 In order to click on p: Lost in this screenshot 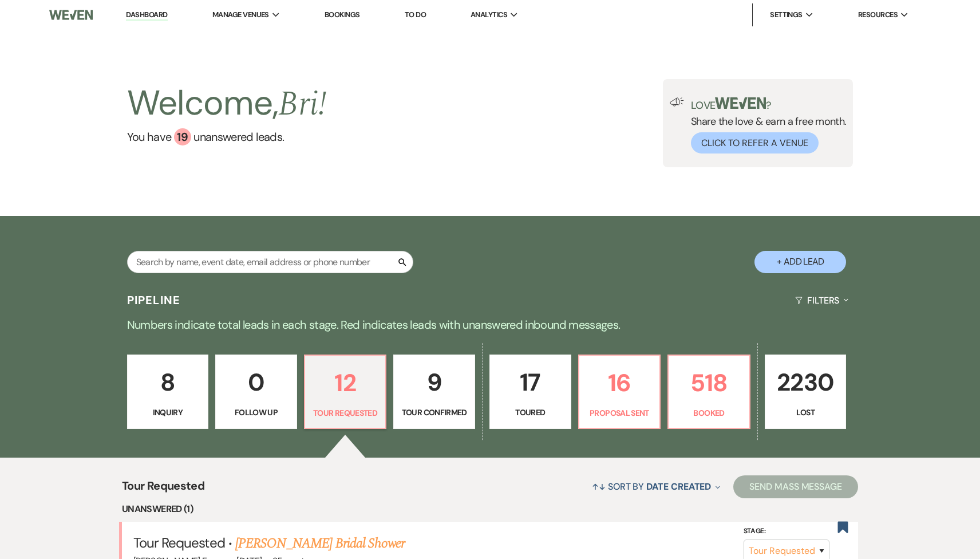, I will do `click(806, 412)`.